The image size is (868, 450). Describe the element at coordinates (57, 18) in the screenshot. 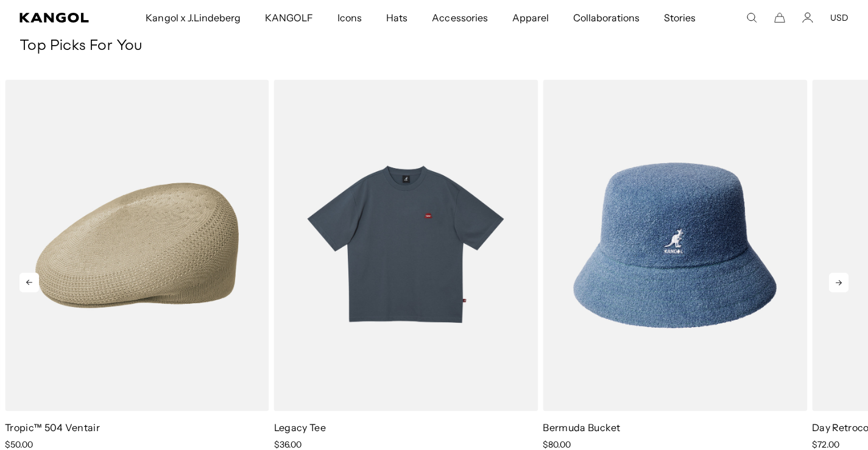

I see `a: Kangol` at that location.